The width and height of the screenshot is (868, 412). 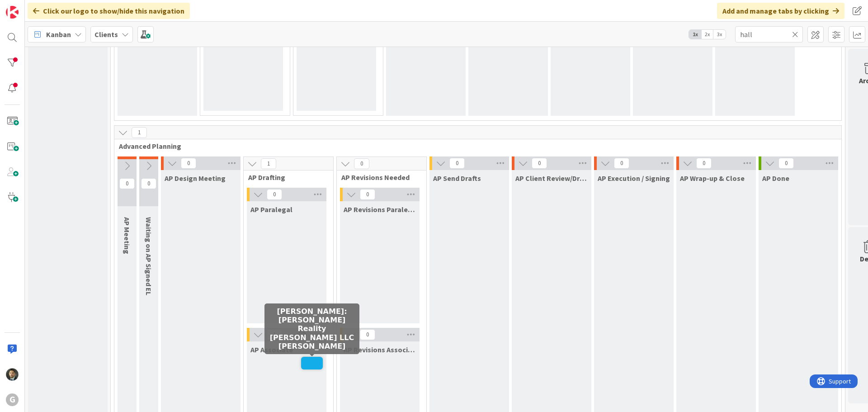 What do you see at coordinates (380, 210) in the screenshot?
I see `span: AP Revisions Paralegal` at bounding box center [380, 210].